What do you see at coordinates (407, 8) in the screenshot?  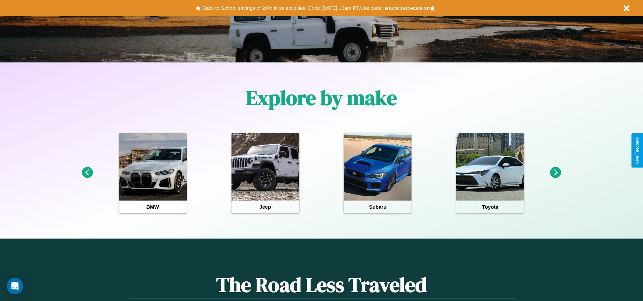 I see `b: BACK2SCHOOL20` at bounding box center [407, 8].